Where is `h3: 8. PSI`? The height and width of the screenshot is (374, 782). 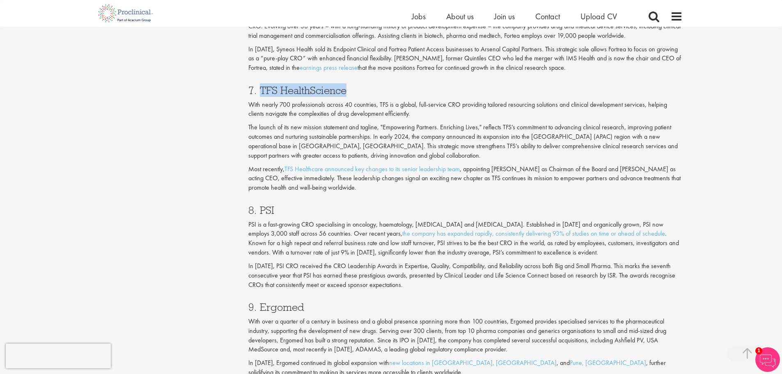 h3: 8. PSI is located at coordinates (466, 210).